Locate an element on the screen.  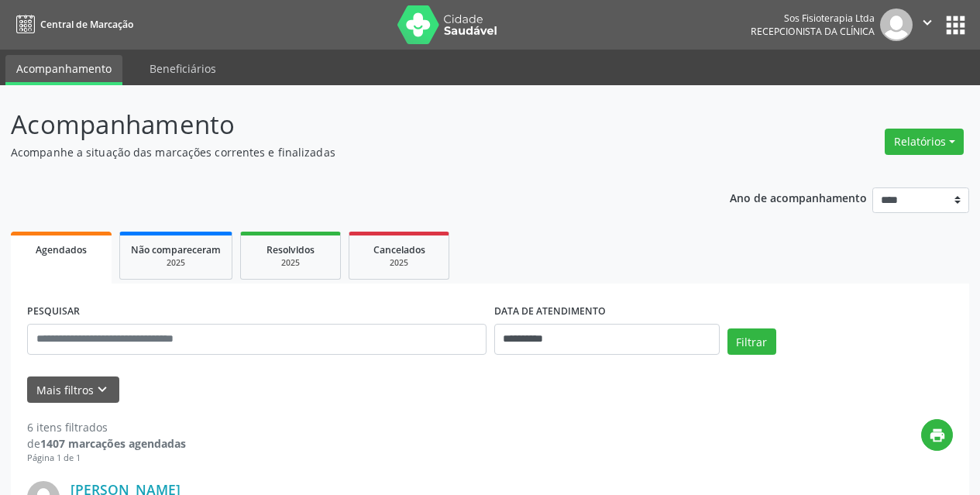
span: Central de Marcação is located at coordinates (87, 24).